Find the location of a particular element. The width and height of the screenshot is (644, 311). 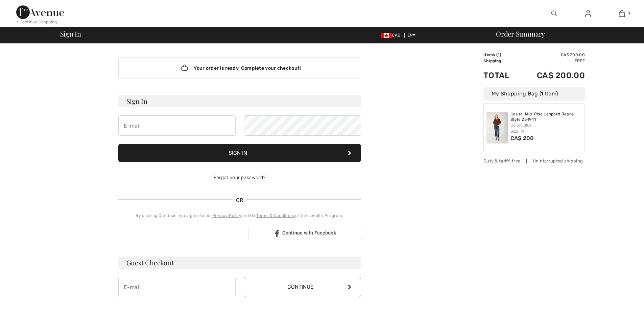

a: Sign In is located at coordinates (588, 14).